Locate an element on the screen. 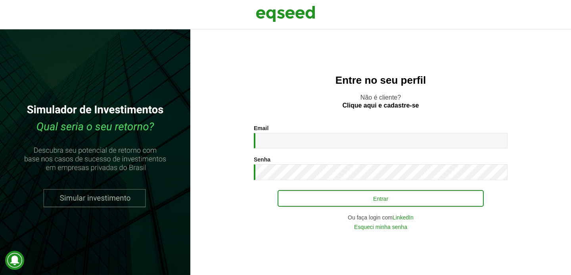 The width and height of the screenshot is (571, 275). label: Senha is located at coordinates (262, 160).